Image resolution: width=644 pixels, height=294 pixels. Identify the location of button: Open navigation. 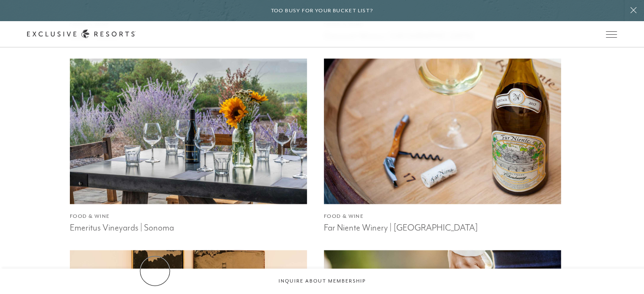
(611, 34).